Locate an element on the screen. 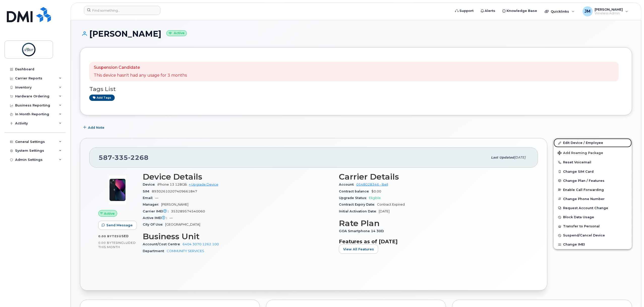 The height and width of the screenshot is (307, 644). span: Active is located at coordinates (110, 213).